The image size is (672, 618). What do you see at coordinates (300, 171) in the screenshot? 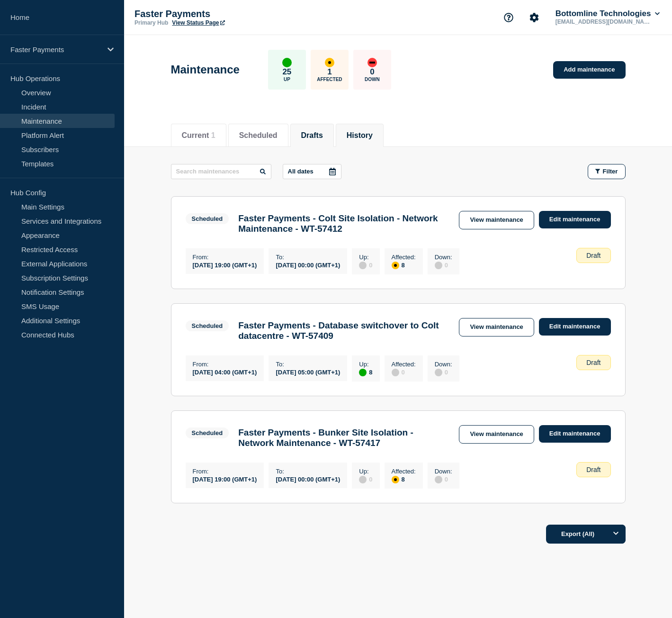
I see `p: All dates` at bounding box center [300, 171].